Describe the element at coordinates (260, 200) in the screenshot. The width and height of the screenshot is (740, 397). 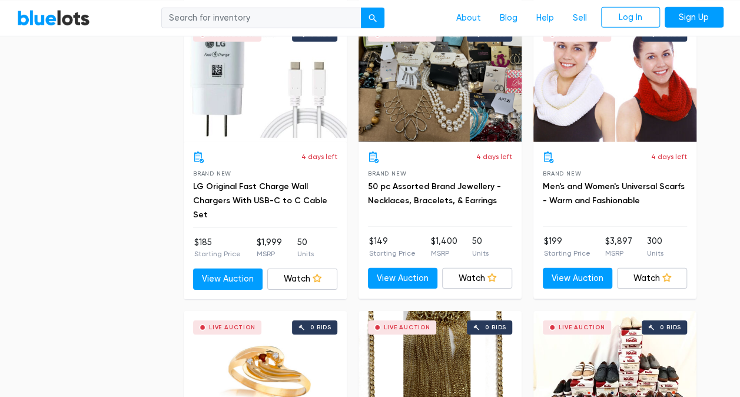
I see `a: LG Original Fast Charge Wall Chargers With USB-C to C Cable Set` at that location.